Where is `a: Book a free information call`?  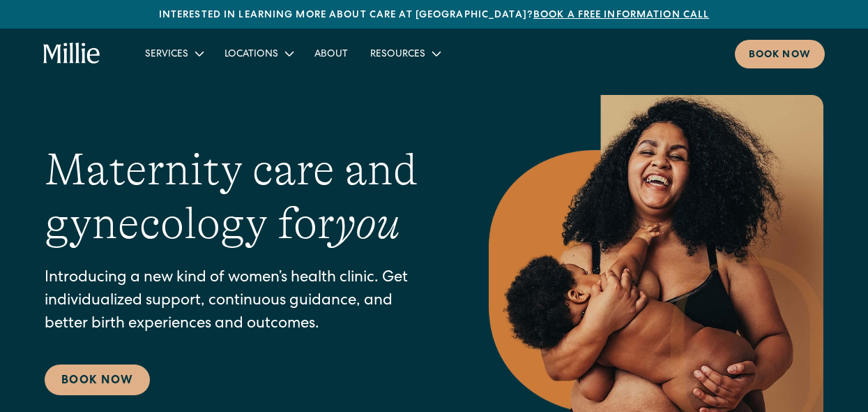 a: Book a free information call is located at coordinates (622, 16).